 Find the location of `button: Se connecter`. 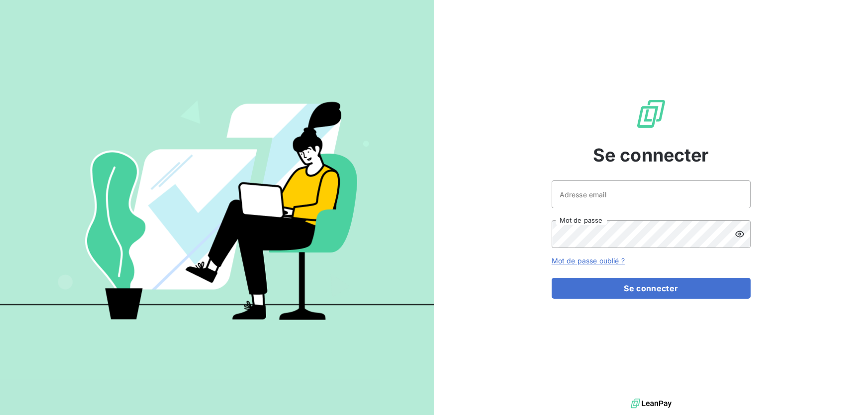

button: Se connecter is located at coordinates (651, 289).